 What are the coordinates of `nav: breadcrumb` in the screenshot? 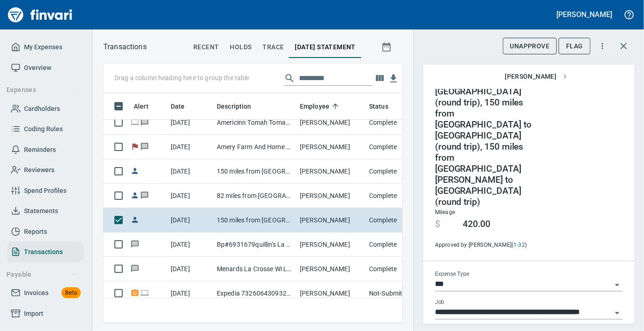 It's located at (125, 47).